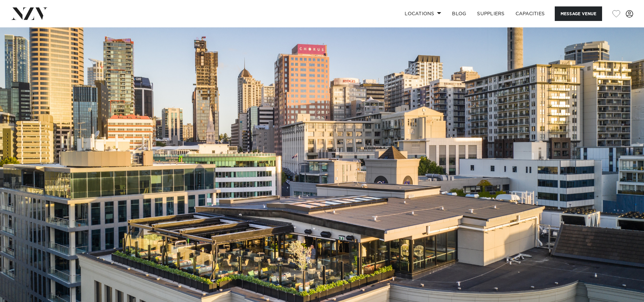 The image size is (644, 302). I want to click on a: Locations, so click(422, 13).